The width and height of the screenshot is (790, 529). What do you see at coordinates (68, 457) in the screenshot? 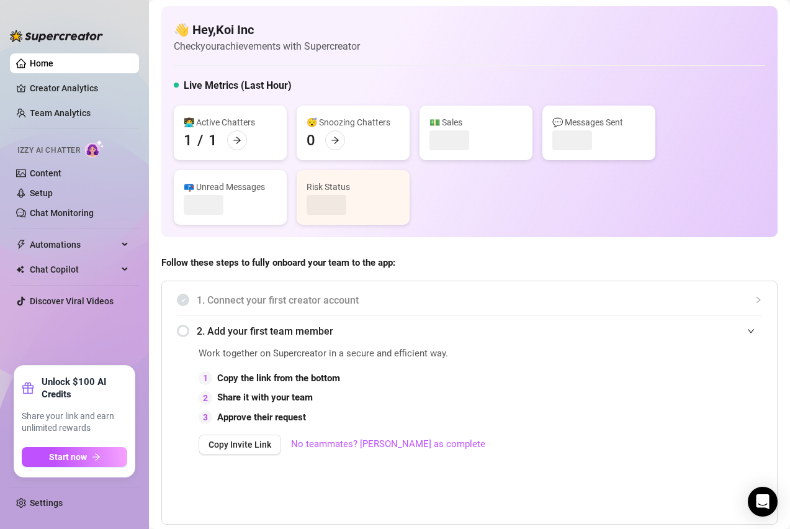
I see `span: Start now` at bounding box center [68, 457].